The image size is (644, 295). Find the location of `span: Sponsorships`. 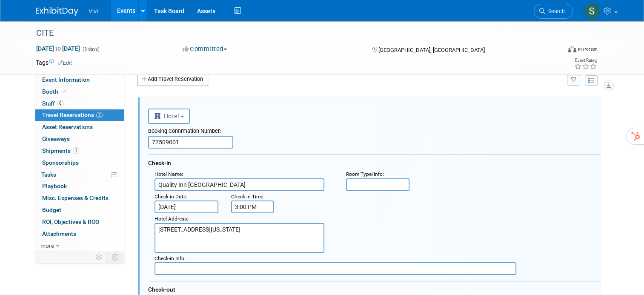

span: Sponsorships is located at coordinates (61, 163).